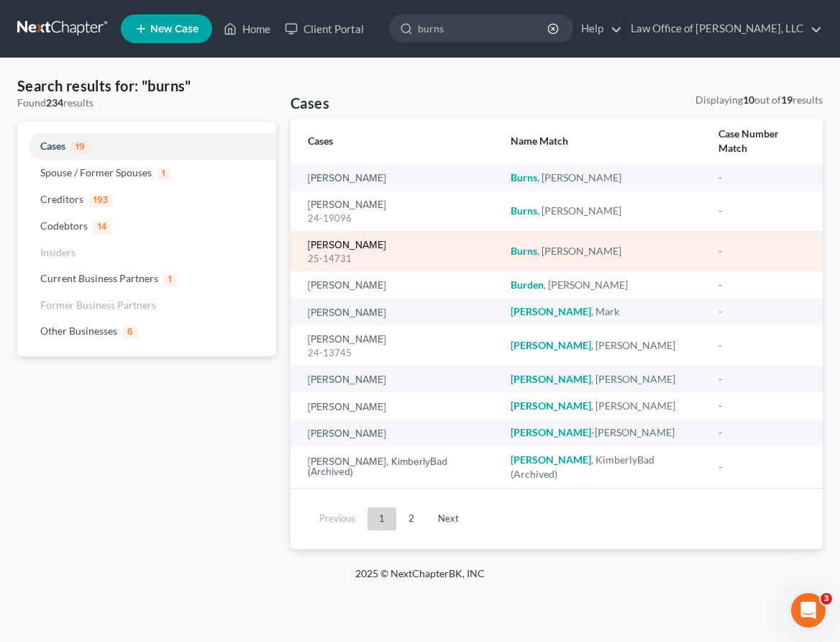 This screenshot has width=840, height=642. I want to click on th: Name Match, so click(603, 141).